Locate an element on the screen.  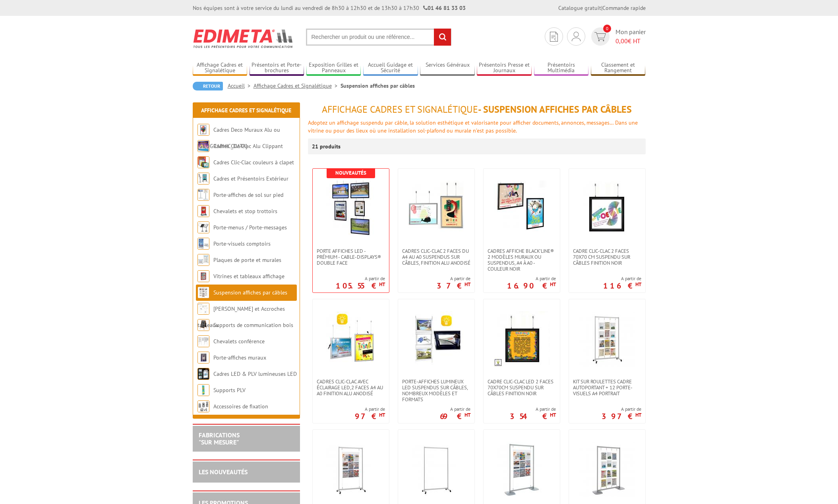
img: Edimeta is located at coordinates (243, 38).